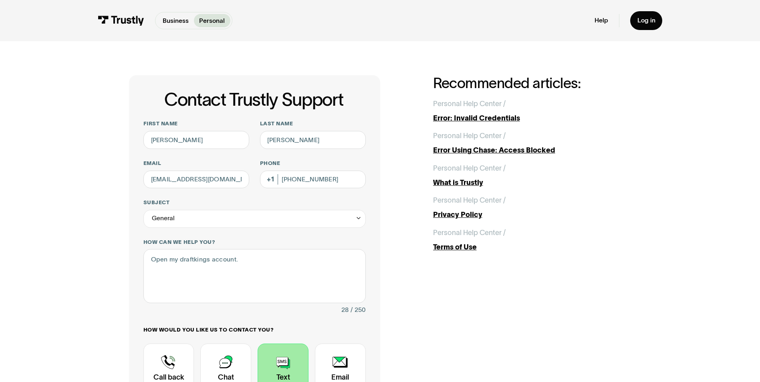  What do you see at coordinates (532, 143) in the screenshot?
I see `a: Personal Help Center /Error Using Chase: Access Blocked` at bounding box center [532, 143].